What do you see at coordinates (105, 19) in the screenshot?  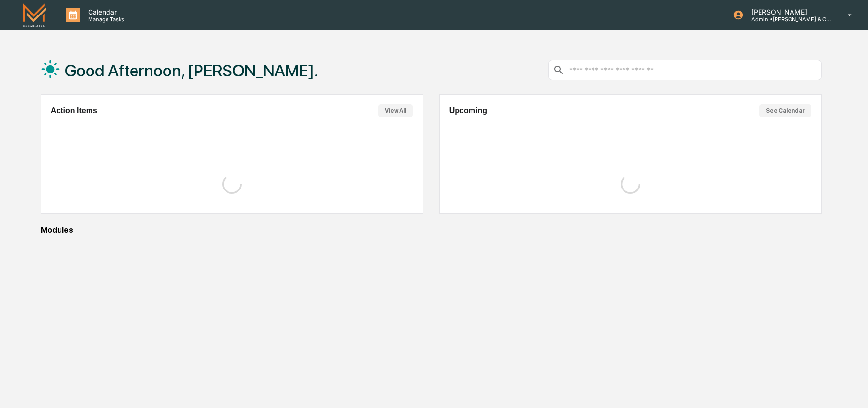 I see `p: Manage Tasks` at bounding box center [105, 19].